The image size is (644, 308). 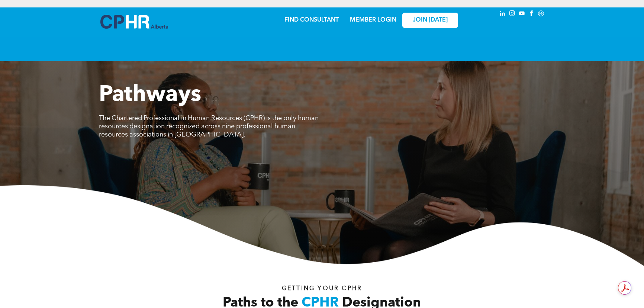 What do you see at coordinates (502, 14) in the screenshot?
I see `a: linkedin` at bounding box center [502, 14].